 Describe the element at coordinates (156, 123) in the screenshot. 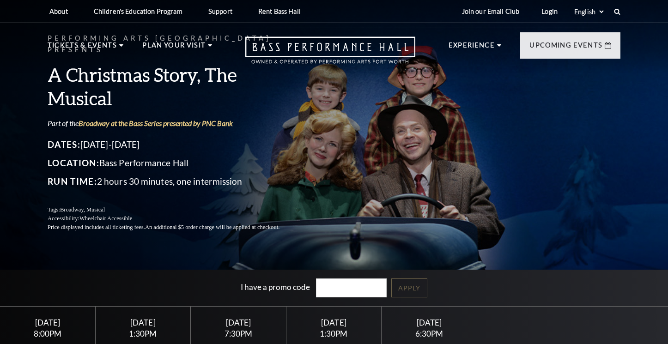

I see `a: Broadway at the Bass Series presented by PNC Bank` at that location.